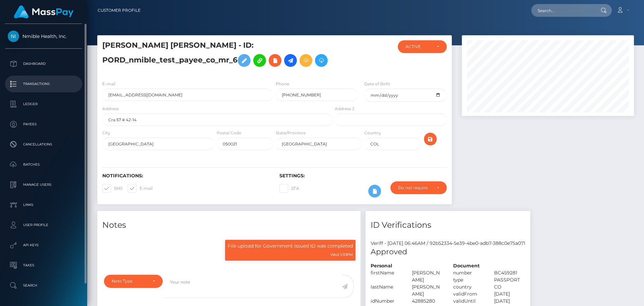 This screenshot has height=306, width=644. I want to click on button: Note Type, so click(133, 281).